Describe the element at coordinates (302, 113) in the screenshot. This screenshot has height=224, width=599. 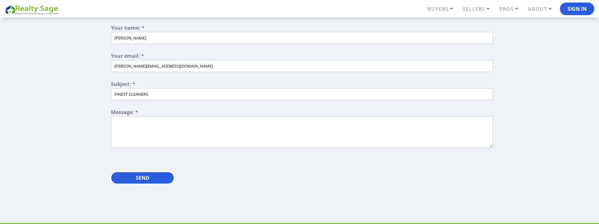
I see `div: Message: *` at that location.